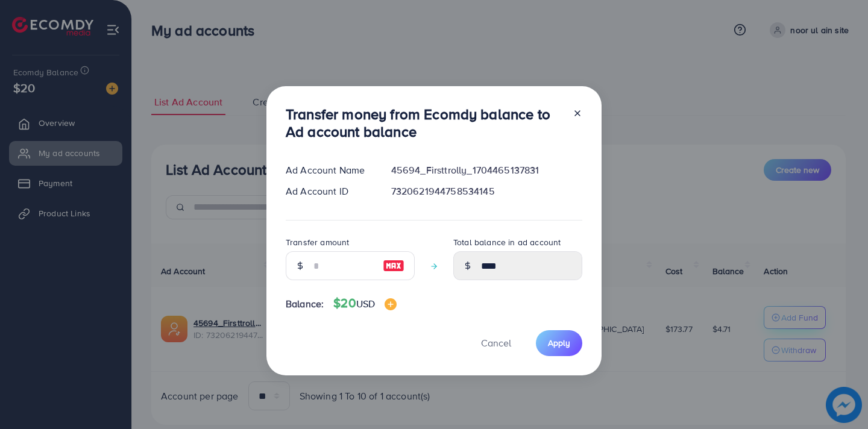 This screenshot has height=429, width=868. I want to click on label: Total balance in ad account, so click(507, 242).